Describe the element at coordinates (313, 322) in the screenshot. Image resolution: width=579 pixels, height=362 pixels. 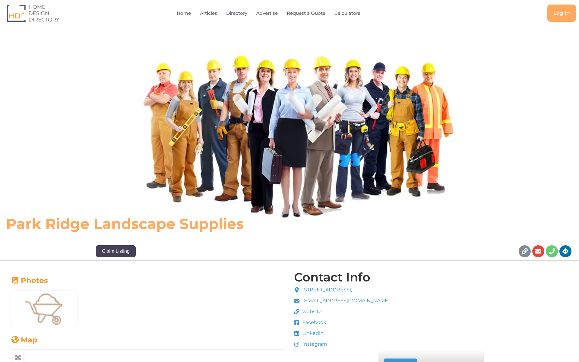
I see `span: Facebook` at that location.